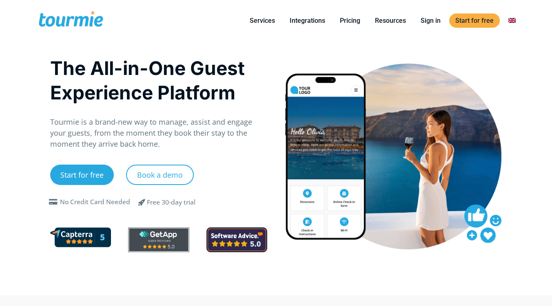 The width and height of the screenshot is (552, 306). What do you see at coordinates (159, 80) in the screenshot?
I see `h1: The All-in-One Guest Experience Platform` at bounding box center [159, 80].